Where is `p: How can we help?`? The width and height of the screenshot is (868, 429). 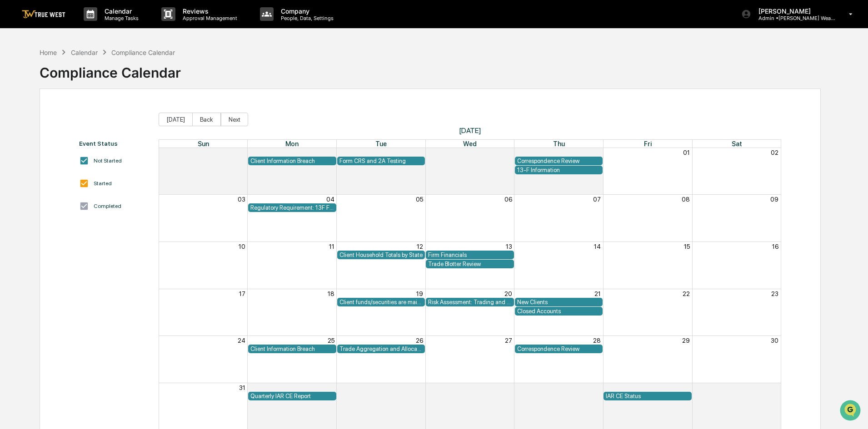
p: How can we help? is located at coordinates (87, 26).